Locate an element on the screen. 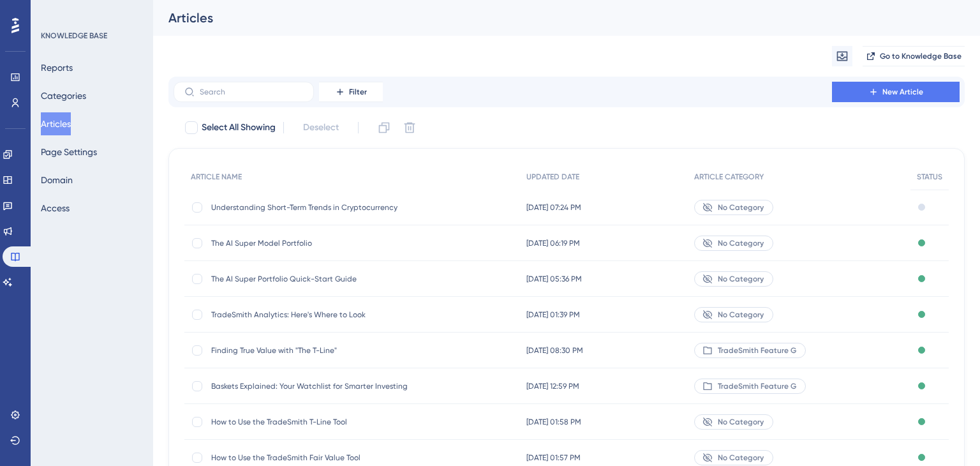  input: Search is located at coordinates (252, 92).